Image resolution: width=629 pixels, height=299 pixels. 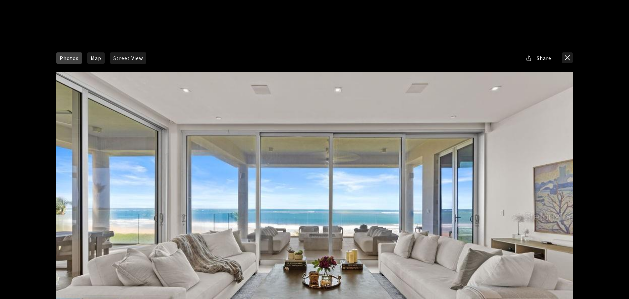 I want to click on a: Map, so click(x=96, y=58).